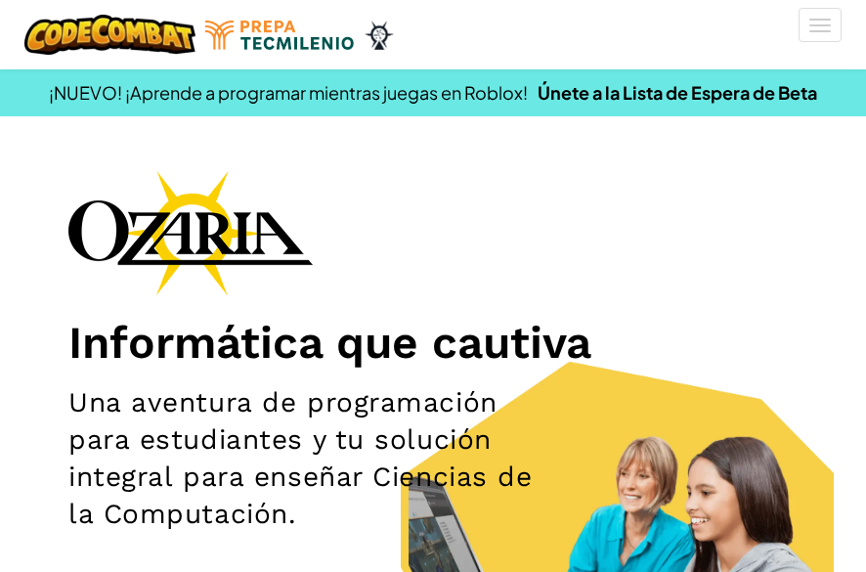  Describe the element at coordinates (288, 92) in the screenshot. I see `span: ¡NUEVO! ¡Aprende a programar mientras juegas en Roblox!` at that location.